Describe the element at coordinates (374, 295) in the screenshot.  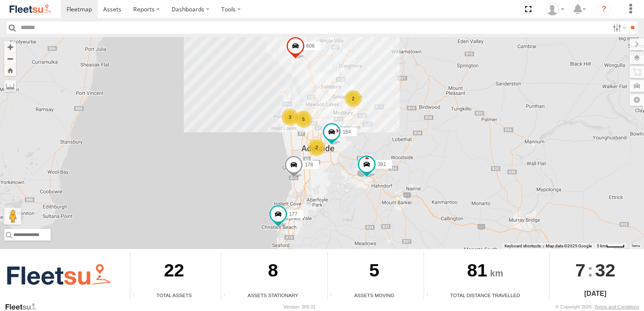
I see `div: Assets Moving` at that location.